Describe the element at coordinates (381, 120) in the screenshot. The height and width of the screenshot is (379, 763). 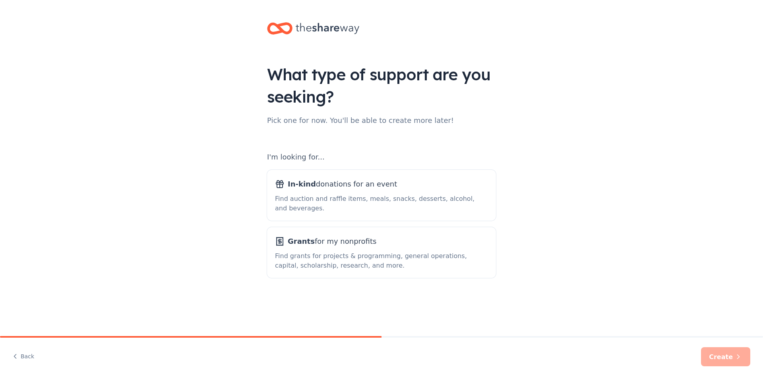
I see `div: Pick one for now. You'll be able to create more later!` at that location.